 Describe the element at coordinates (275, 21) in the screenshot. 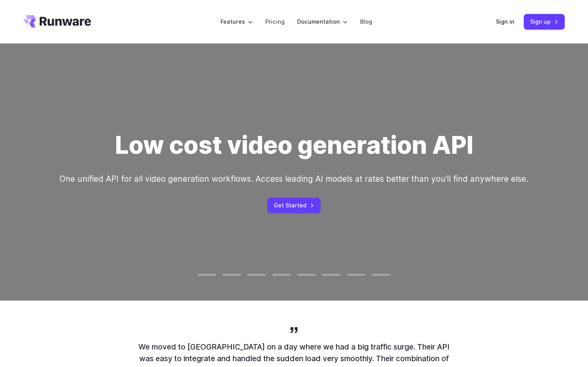

I see `a: Pricing` at that location.